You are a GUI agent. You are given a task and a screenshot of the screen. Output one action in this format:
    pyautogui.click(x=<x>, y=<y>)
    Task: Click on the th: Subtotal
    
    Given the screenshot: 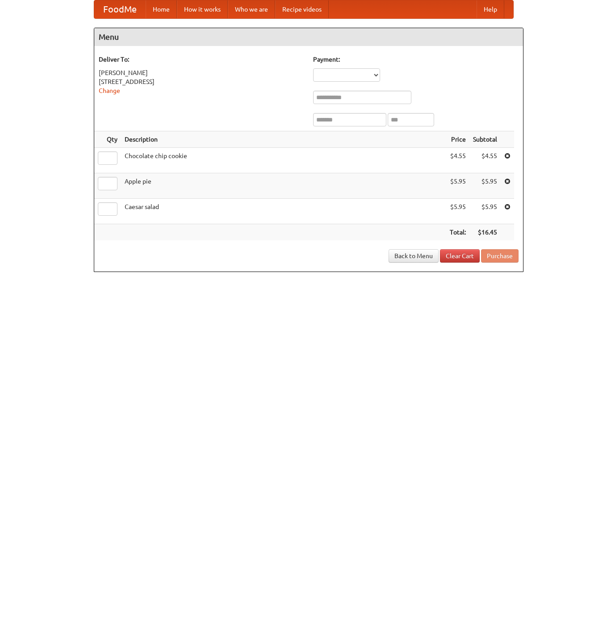 What is the action you would take?
    pyautogui.click(x=485, y=139)
    